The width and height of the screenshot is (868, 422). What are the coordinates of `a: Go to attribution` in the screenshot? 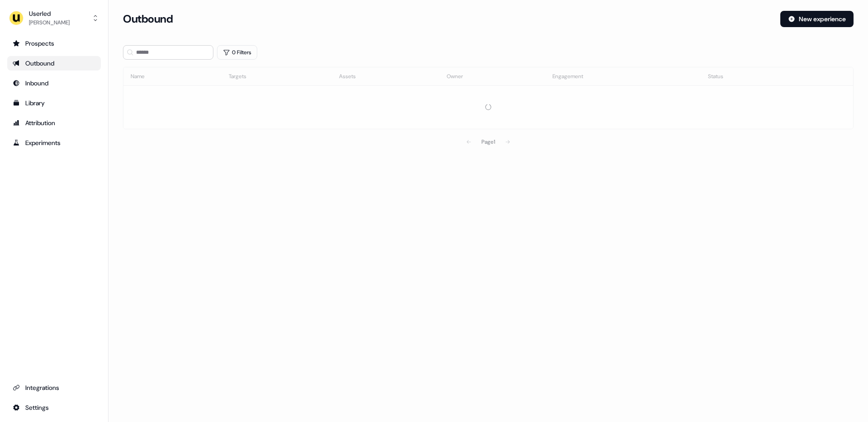 It's located at (54, 123).